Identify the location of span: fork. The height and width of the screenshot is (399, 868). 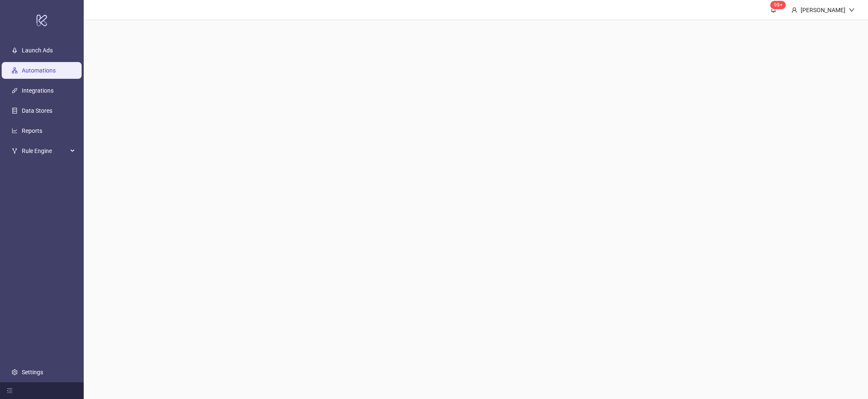
(15, 151).